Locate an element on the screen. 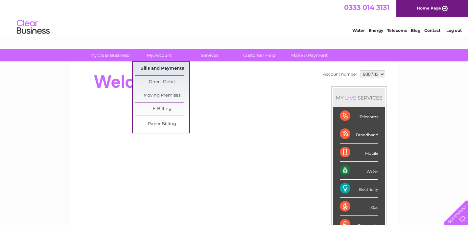  div: LIVE is located at coordinates (351, 98).